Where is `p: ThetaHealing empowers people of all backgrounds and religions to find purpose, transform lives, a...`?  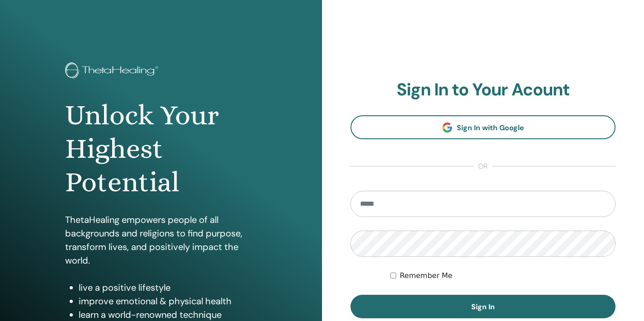
p: ThetaHealing empowers people of all backgrounds and religions to find purpose, transform lives, a... is located at coordinates (161, 240).